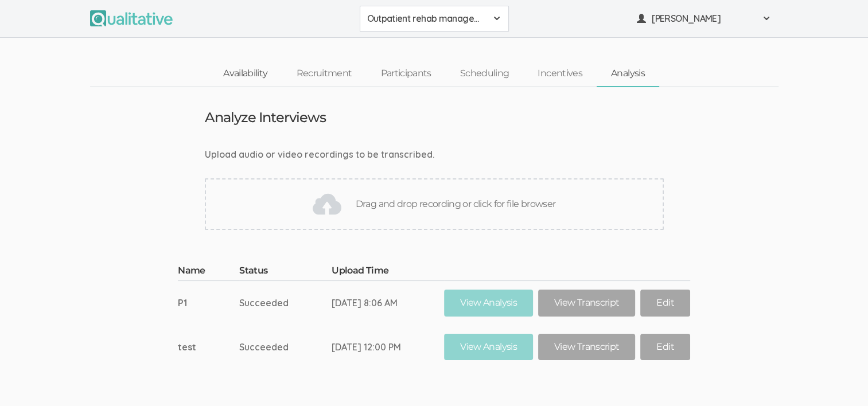  What do you see at coordinates (131, 19) in the screenshot?
I see `img: Qualitative` at bounding box center [131, 19].